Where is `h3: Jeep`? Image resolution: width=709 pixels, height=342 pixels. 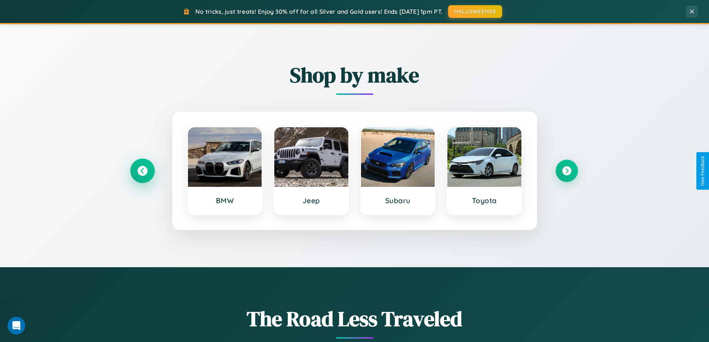
h3: Jeep is located at coordinates (311, 201).